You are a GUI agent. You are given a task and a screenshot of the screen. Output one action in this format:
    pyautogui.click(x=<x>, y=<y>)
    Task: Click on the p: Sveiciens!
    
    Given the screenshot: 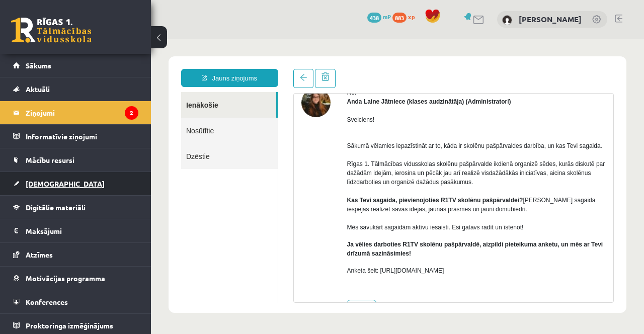 What is the action you would take?
    pyautogui.click(x=325, y=81)
    